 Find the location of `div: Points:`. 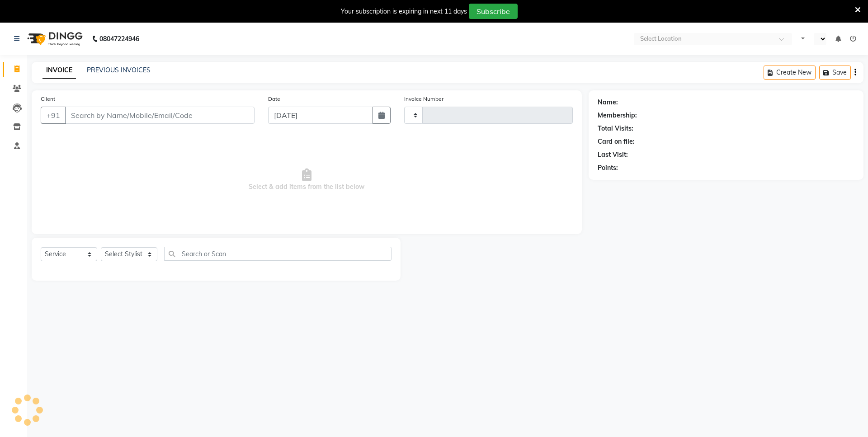

div: Points: is located at coordinates (608, 168).